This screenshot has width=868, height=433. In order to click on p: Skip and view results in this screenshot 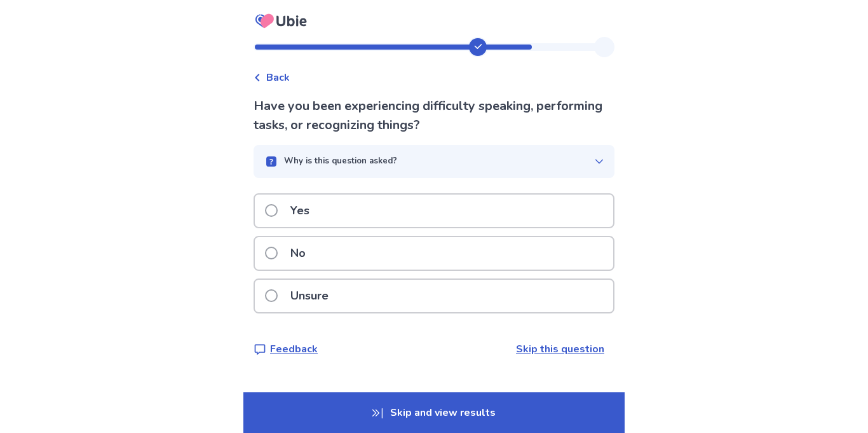, I will do `click(434, 412)`.